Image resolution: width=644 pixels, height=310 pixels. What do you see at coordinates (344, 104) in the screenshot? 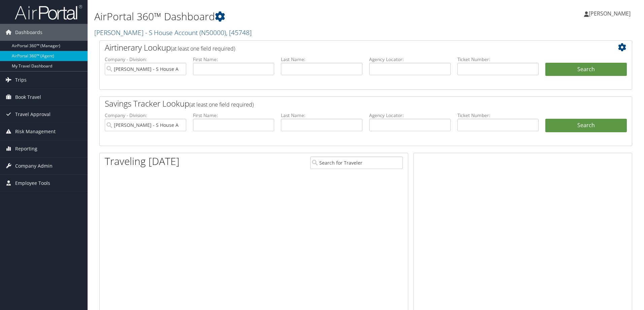
I see `h2: Savings Tracker Lookup` at bounding box center [344, 104].